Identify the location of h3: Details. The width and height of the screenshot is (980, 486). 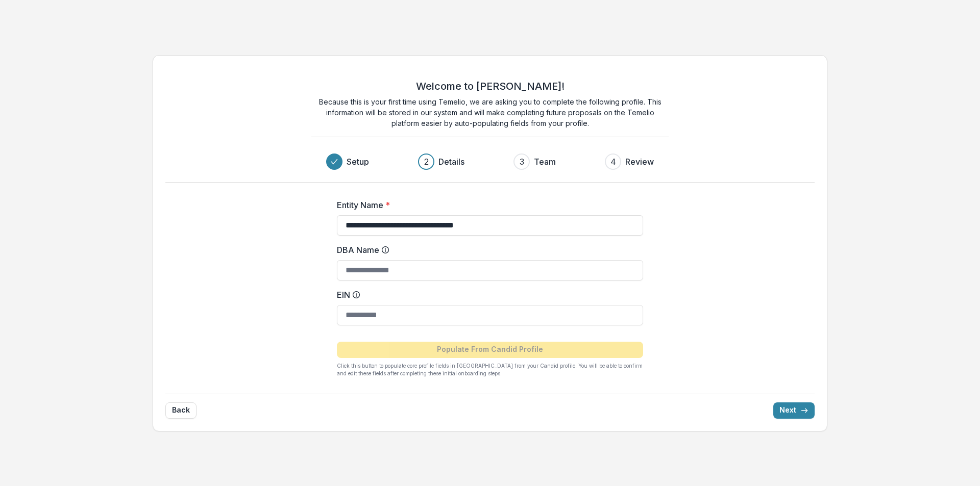
(451, 162).